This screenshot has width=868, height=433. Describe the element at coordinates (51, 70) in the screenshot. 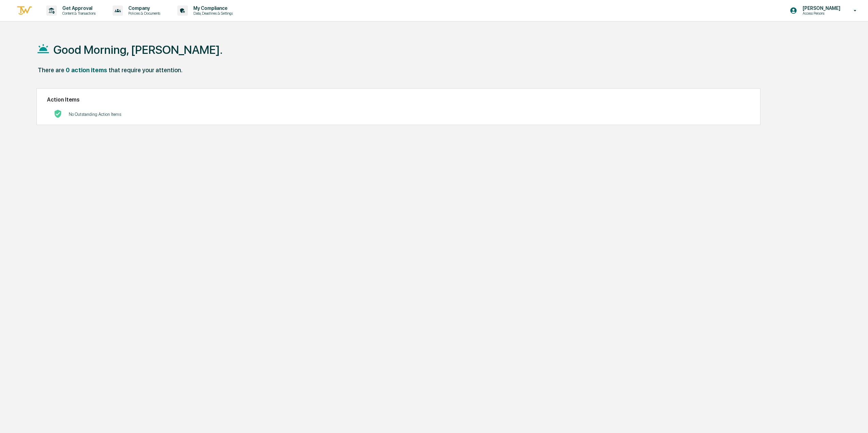

I see `div: There are` at that location.